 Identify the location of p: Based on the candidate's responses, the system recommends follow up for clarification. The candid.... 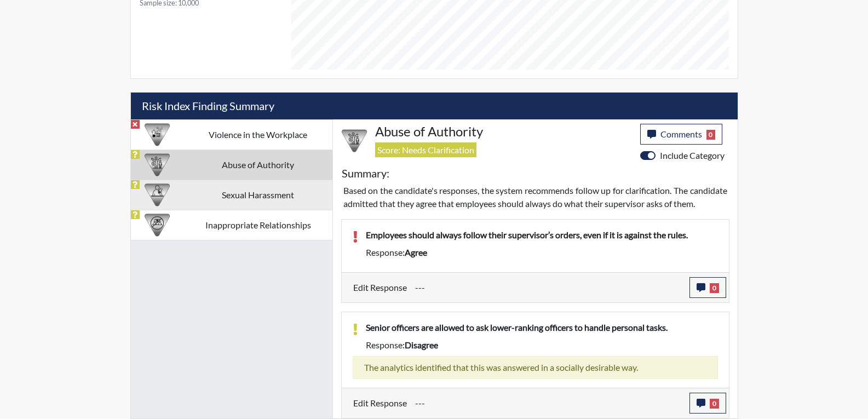
(535, 197).